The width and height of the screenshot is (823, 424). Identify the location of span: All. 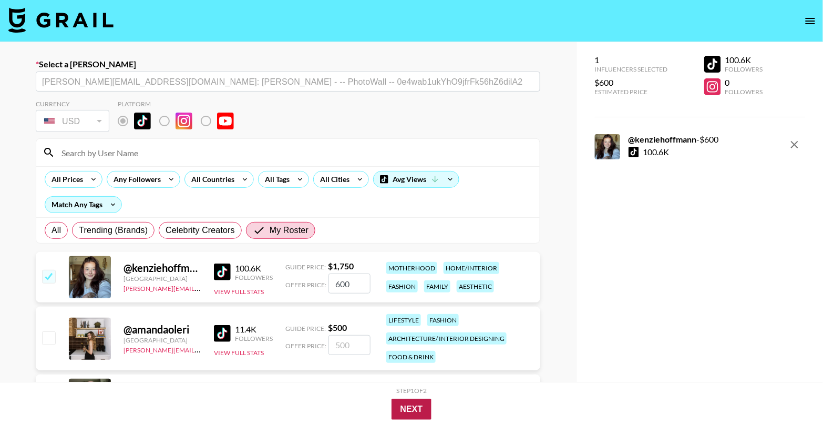
(56, 230).